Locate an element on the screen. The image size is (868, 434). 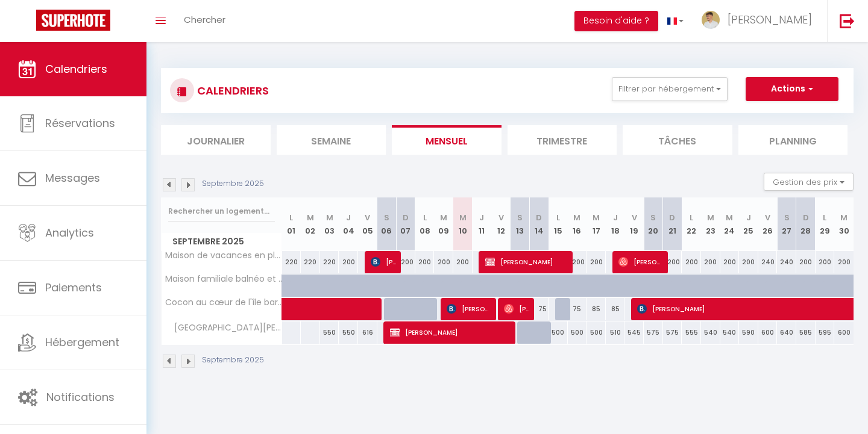
th: 04 is located at coordinates (349, 224).